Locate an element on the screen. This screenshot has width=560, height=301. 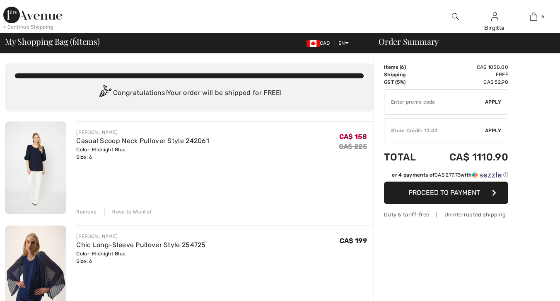
a: 6 is located at coordinates (534, 17).